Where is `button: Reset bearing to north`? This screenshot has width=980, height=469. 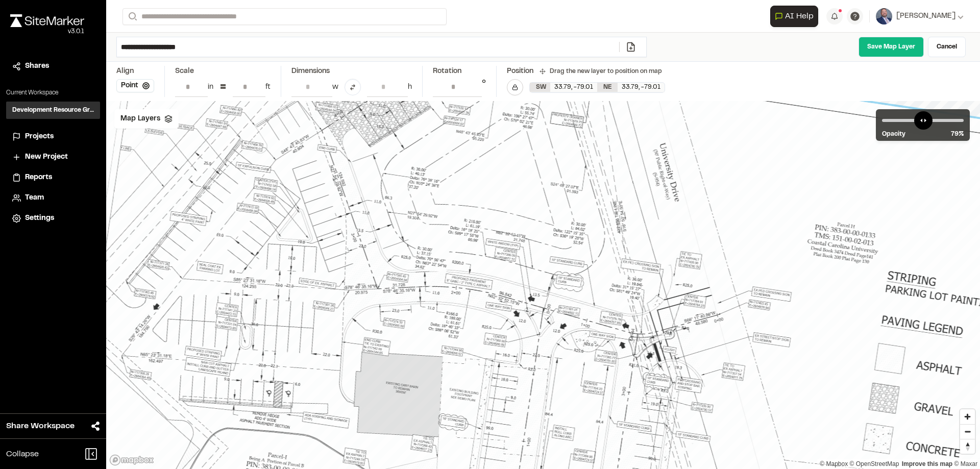 button: Reset bearing to north is located at coordinates (967, 446).